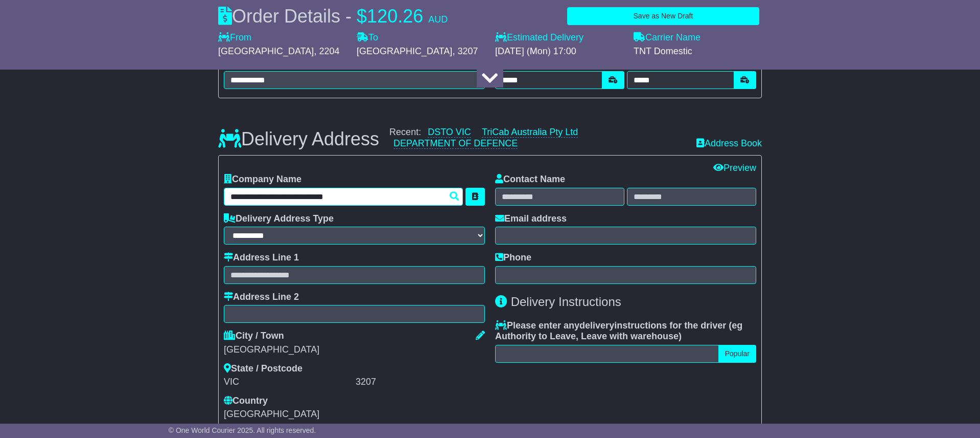  Describe the element at coordinates (242, 430) in the screenshot. I see `span: © One World Courier 2025. All rights reserved.` at that location.